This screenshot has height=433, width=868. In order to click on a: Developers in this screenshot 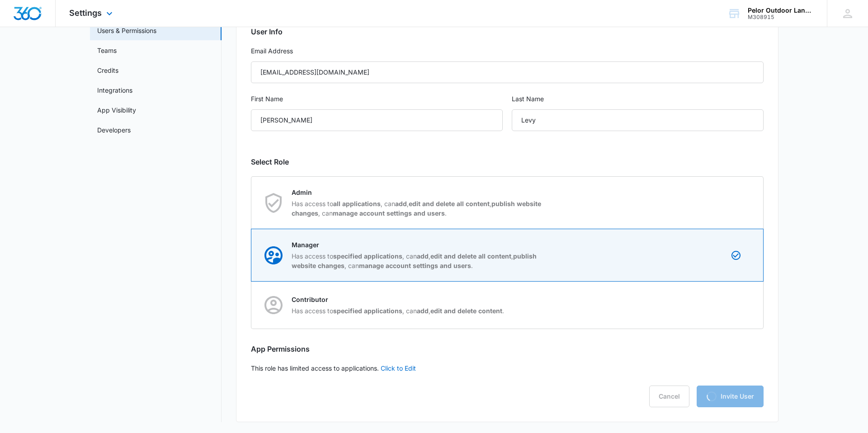, I will do `click(114, 130)`.